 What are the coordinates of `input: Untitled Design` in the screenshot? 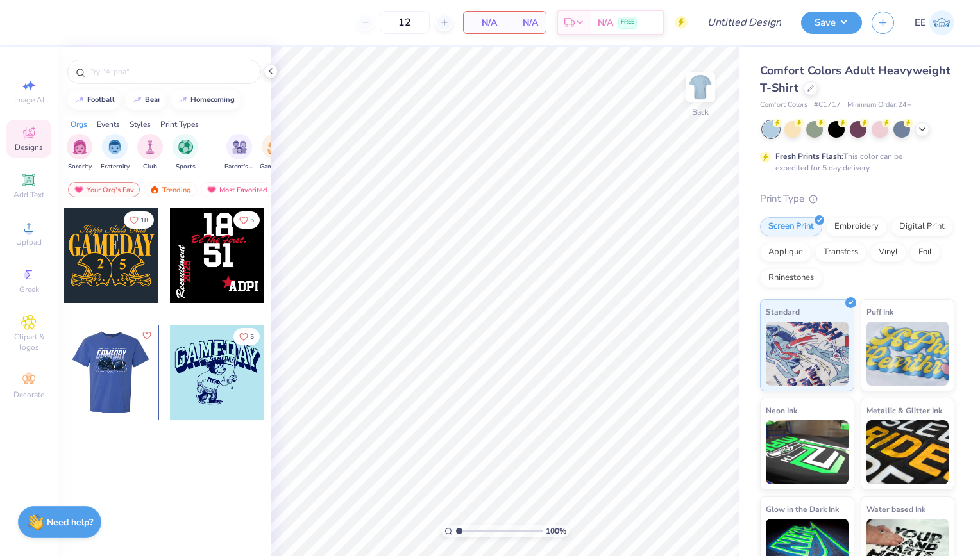 It's located at (744, 22).